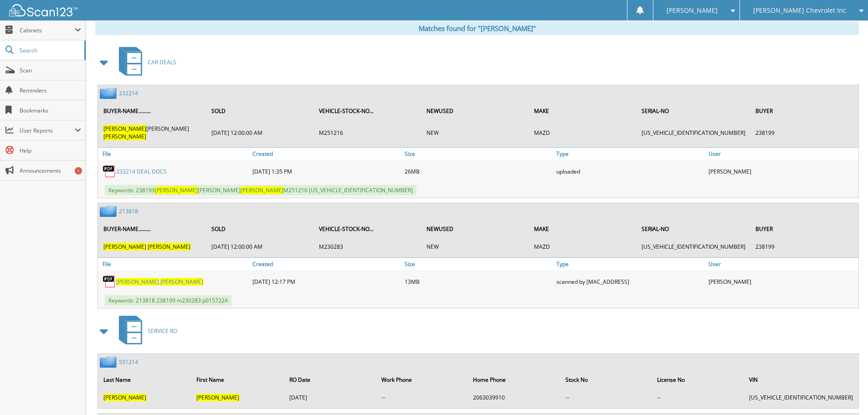 This screenshot has height=415, width=868. Describe the element at coordinates (801, 380) in the screenshot. I see `th: VIN` at that location.